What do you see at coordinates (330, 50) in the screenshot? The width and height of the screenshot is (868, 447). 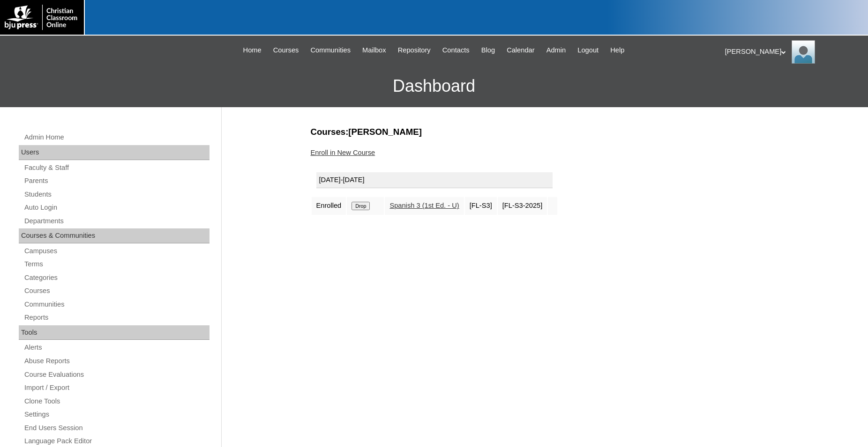 I see `span: Communities` at bounding box center [330, 50].